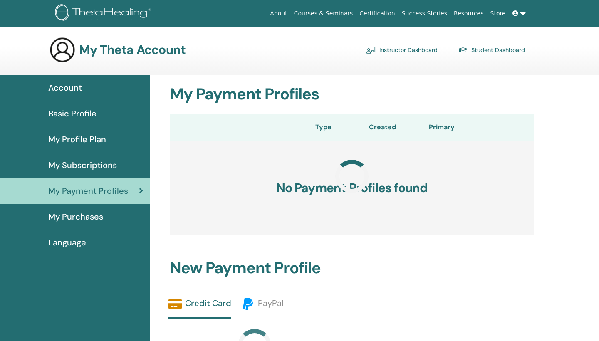 The height and width of the screenshot is (341, 599). I want to click on img: logo.png, so click(104, 13).